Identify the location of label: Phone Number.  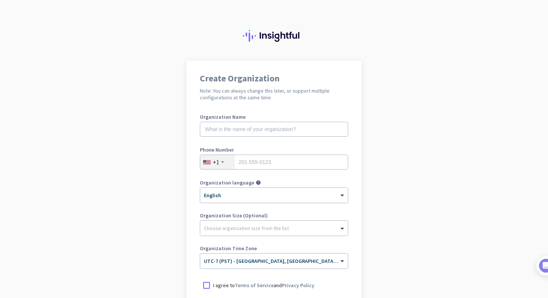
(274, 150).